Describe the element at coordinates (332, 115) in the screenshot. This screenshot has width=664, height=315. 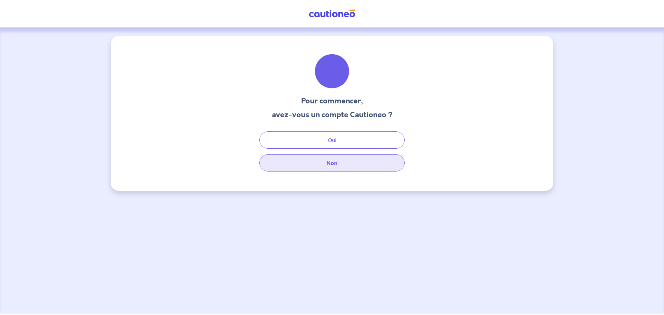
I see `h3: avez-vous un compte Cautioneo ?` at that location.